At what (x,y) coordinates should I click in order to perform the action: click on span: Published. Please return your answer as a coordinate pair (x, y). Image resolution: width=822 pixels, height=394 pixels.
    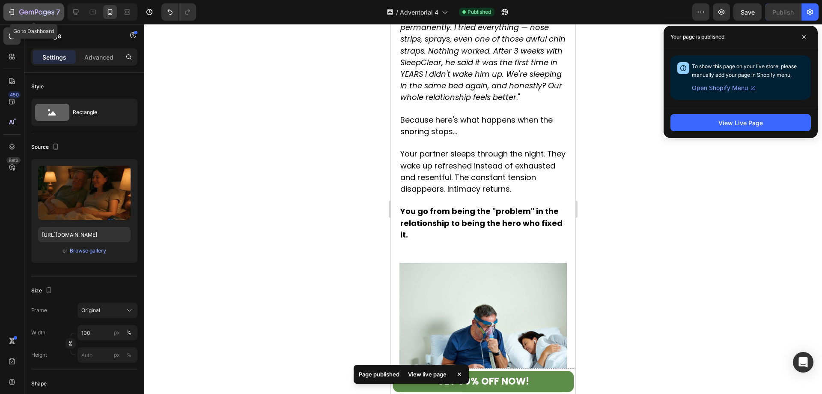
    Looking at the image, I should click on (479, 12).